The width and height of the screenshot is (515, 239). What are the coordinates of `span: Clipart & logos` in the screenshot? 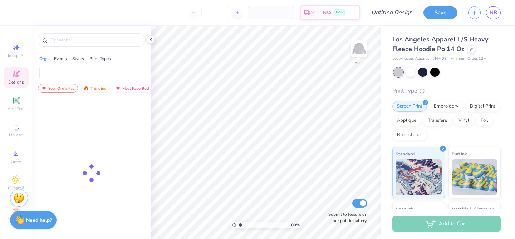 It's located at (16, 191).